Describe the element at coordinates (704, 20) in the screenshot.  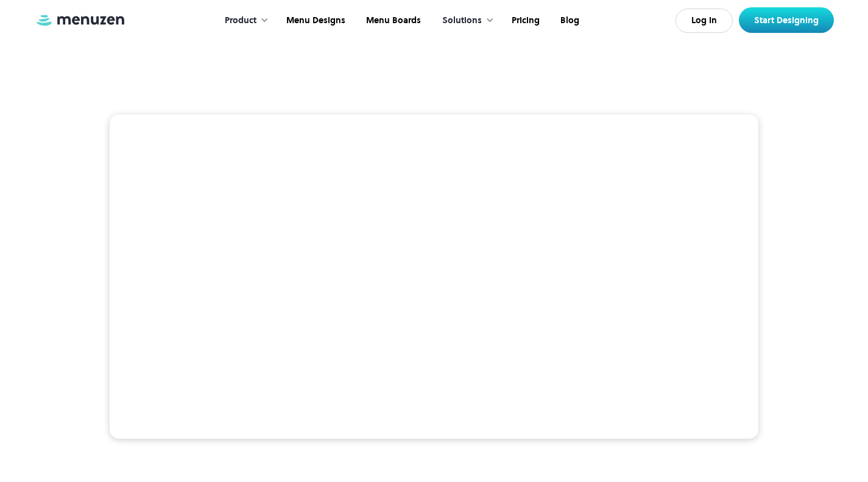
I see `a: Log In` at that location.